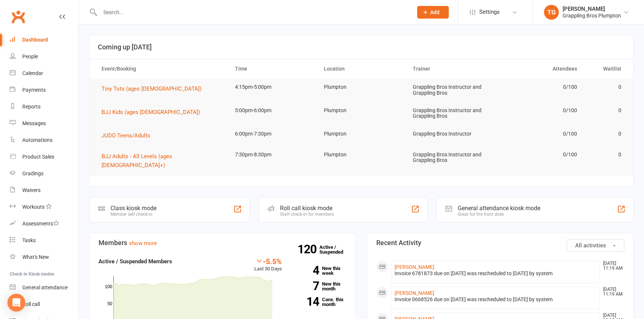 Image resolution: width=644 pixels, height=319 pixels. What do you see at coordinates (272, 155) in the screenshot?
I see `td: 7:30pm-8:30pm` at bounding box center [272, 155].